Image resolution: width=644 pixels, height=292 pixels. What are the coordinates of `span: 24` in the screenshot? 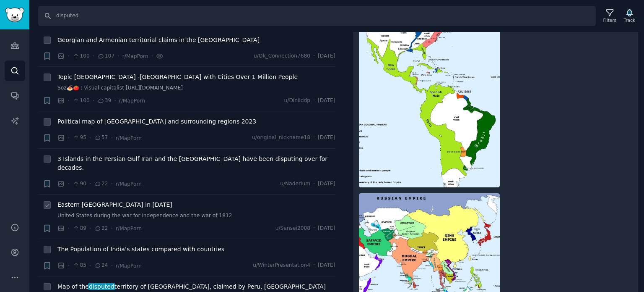 It's located at (101, 265).